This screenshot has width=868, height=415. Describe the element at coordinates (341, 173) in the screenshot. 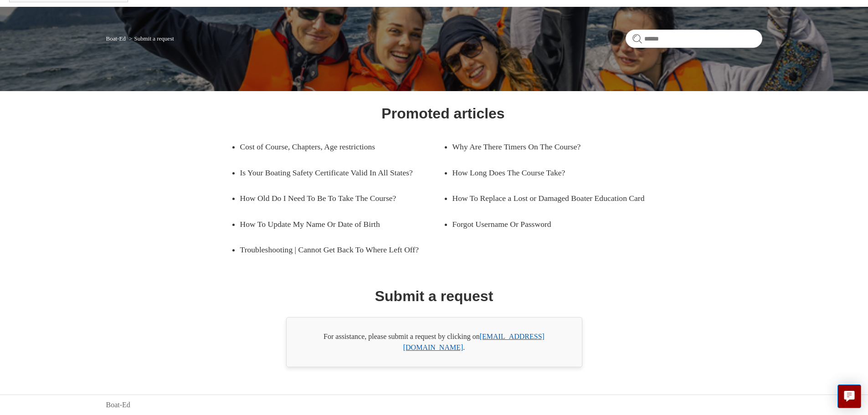

I see `a: Is Your Boating Safety Certificate Valid In All States?` at that location.